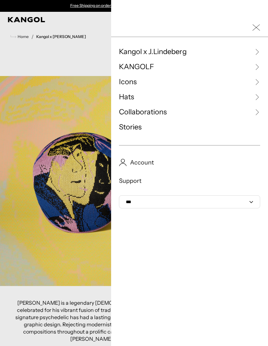 The image size is (268, 346). What do you see at coordinates (143, 112) in the screenshot?
I see `span: Collaborations` at bounding box center [143, 112].